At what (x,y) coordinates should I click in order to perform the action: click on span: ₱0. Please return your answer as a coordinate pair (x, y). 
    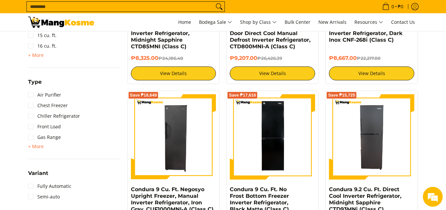
    Looking at the image, I should click on (400, 7).